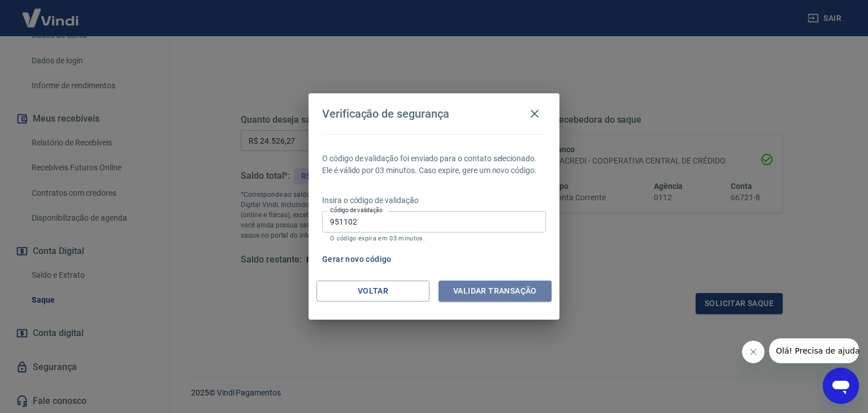 This screenshot has height=413, width=868. I want to click on span: Olá! Precisa de ajuda?, so click(51, 12).